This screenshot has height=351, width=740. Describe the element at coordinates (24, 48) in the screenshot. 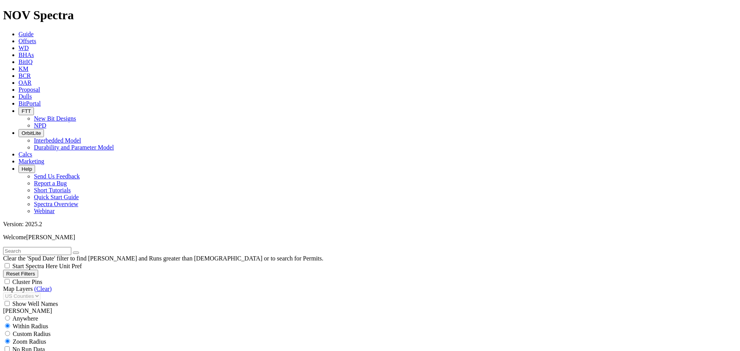

I see `span: WD` at that location.